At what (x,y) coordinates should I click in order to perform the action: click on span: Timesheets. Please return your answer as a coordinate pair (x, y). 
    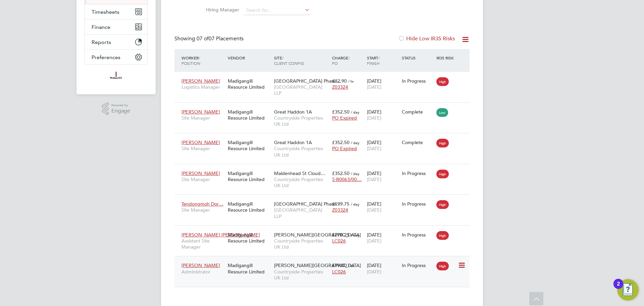
    Looking at the image, I should click on (105, 12).